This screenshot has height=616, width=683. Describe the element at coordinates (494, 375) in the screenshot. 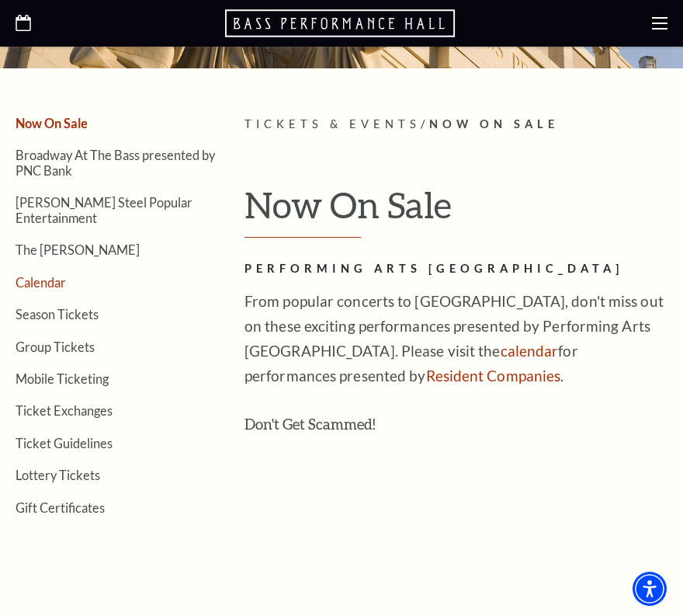

I see `a: Resident Companies` at that location.